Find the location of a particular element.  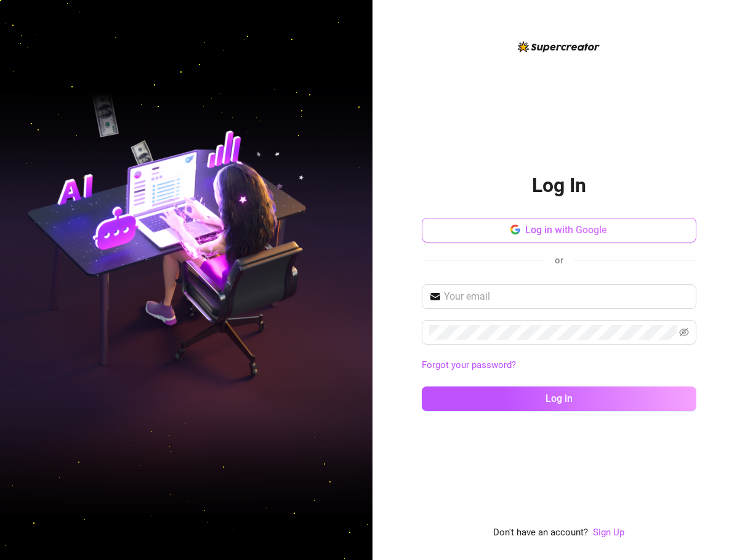

span: Log in is located at coordinates (559, 398).